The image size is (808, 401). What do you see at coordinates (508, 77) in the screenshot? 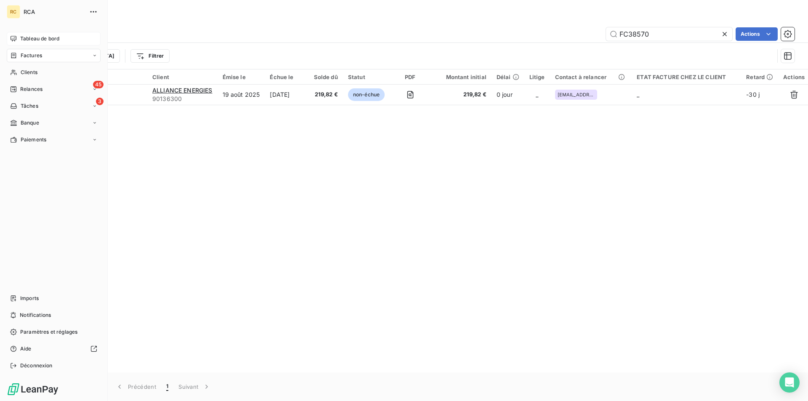
I see `div: Délai` at bounding box center [508, 77].